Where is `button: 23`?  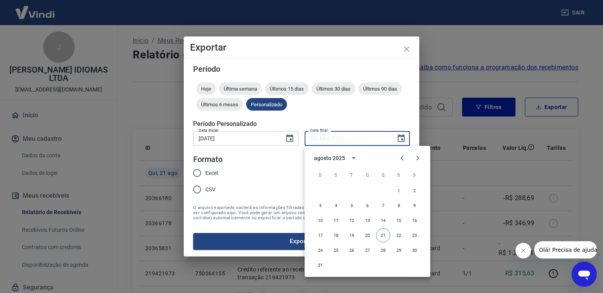
button: 23 is located at coordinates (415, 236).